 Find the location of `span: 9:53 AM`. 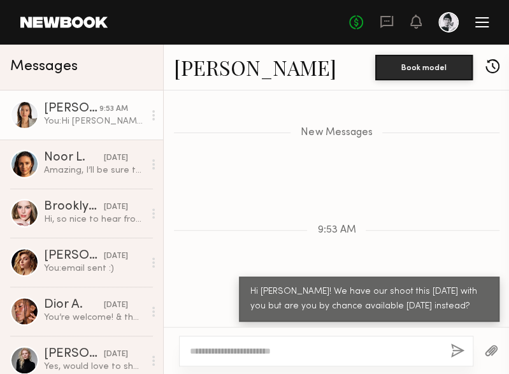

span: 9:53 AM is located at coordinates (336, 230).